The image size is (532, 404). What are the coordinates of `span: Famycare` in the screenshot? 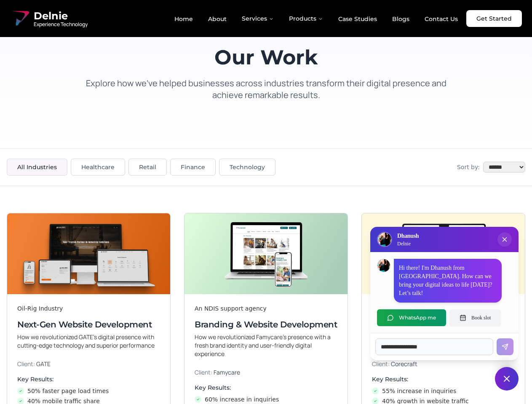 It's located at (227, 372).